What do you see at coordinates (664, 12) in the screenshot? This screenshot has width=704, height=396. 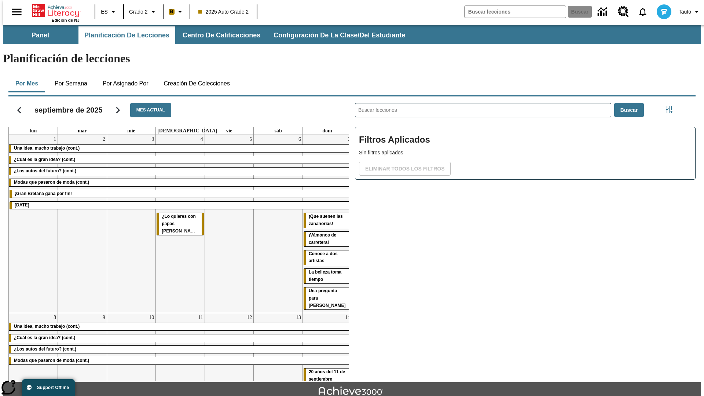 I see `img: avatar image` at bounding box center [664, 12].